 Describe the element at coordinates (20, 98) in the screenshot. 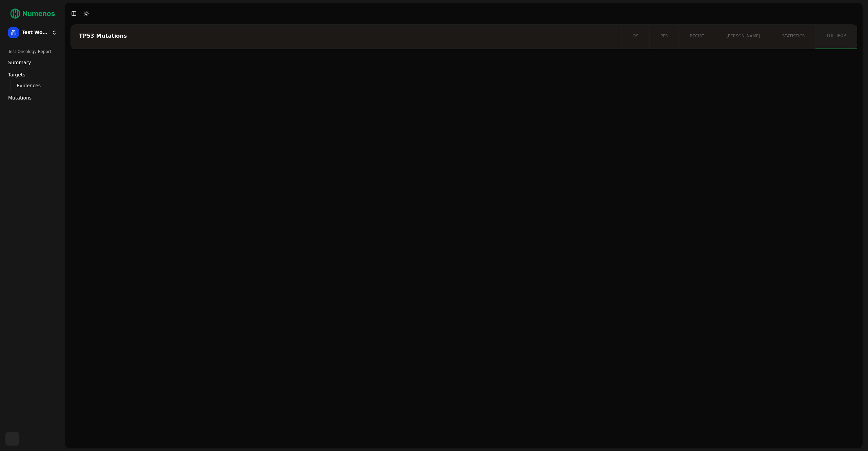

I see `span: Mutations` at that location.